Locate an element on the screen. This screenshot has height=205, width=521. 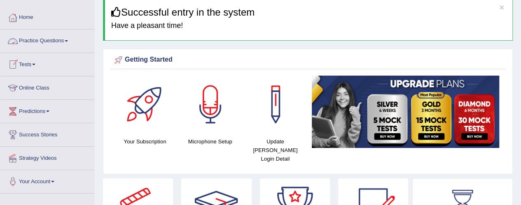
h3: Successful entry in the system is located at coordinates (308, 12).